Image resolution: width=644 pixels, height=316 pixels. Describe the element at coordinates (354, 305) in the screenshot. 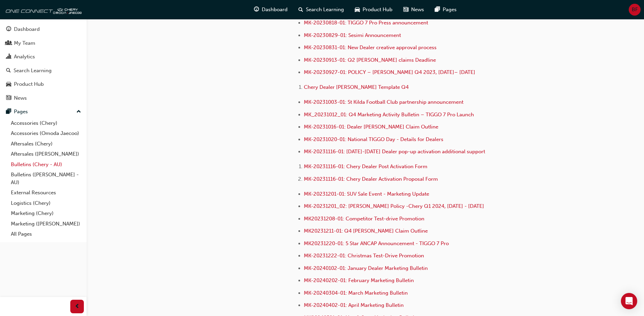

I see `a: MK-20240402-01: April Marketing Bulletin` at that location.